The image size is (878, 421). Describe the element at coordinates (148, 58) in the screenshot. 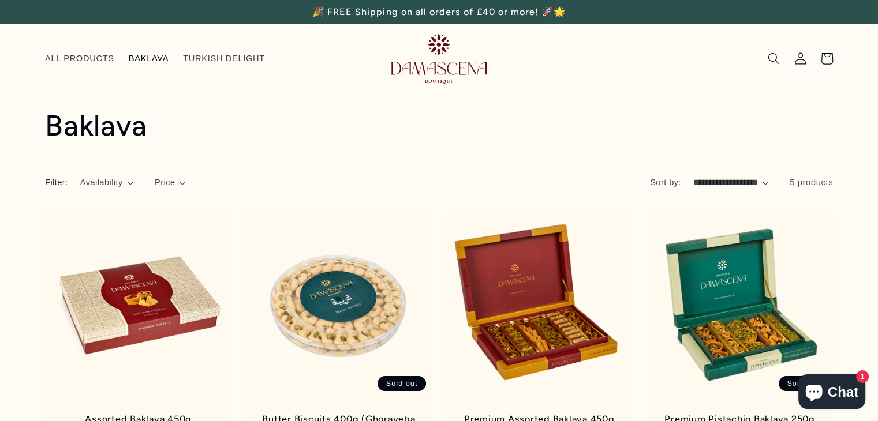

I see `a: BAKLAVA` at that location.